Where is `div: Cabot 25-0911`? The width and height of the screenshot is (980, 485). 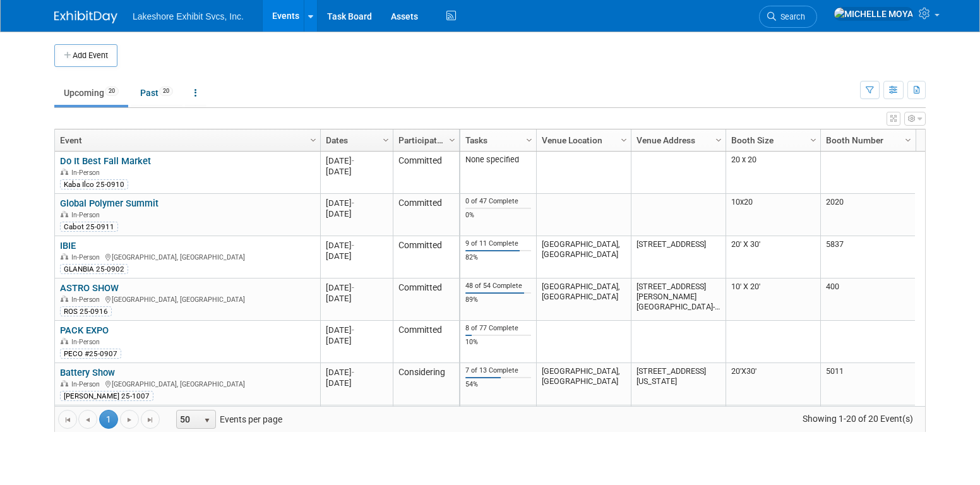 div: Cabot 25-0911 is located at coordinates (89, 227).